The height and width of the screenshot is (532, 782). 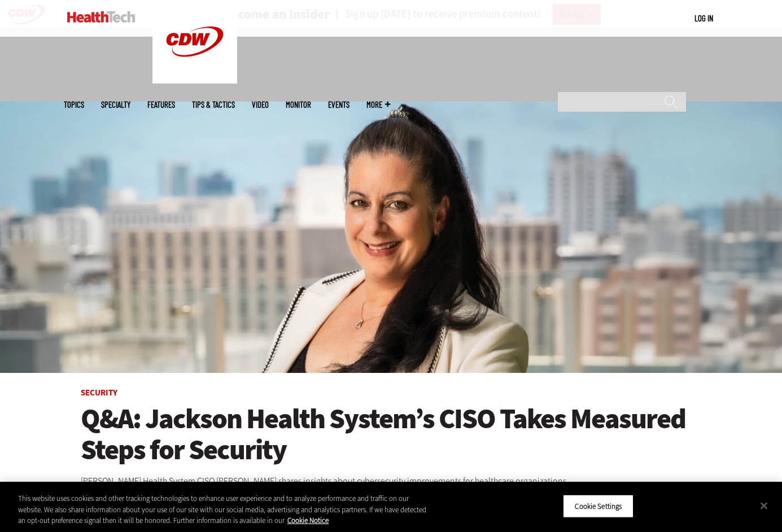 What do you see at coordinates (161, 104) in the screenshot?
I see `a: Features` at bounding box center [161, 104].